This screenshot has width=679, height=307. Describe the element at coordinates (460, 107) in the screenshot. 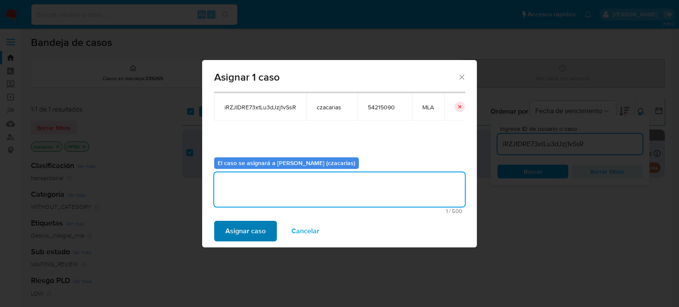

I see `button: icon-button` at that location.